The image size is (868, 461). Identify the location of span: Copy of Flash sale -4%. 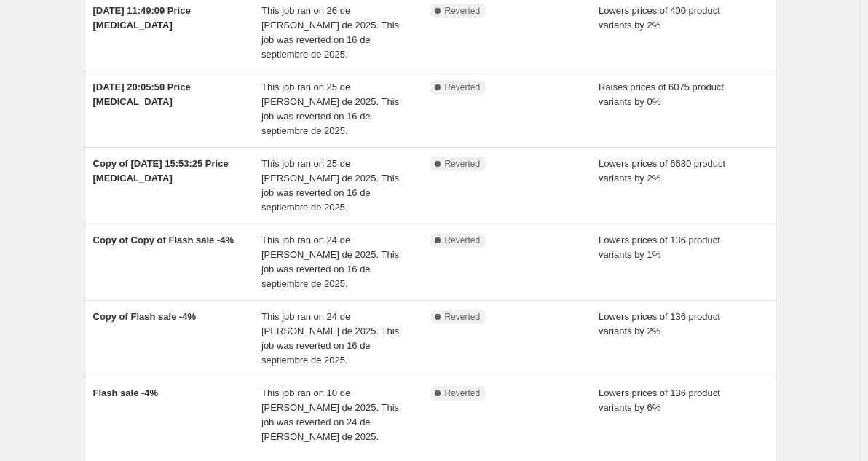
(145, 316).